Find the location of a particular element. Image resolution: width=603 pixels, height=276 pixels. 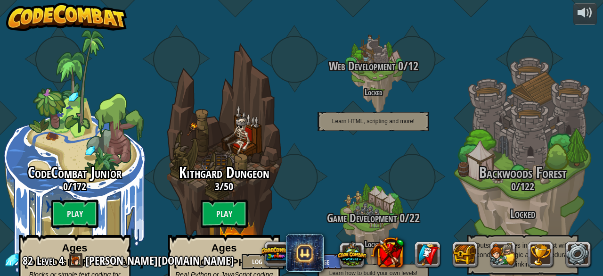

span: 50 is located at coordinates (229, 186).